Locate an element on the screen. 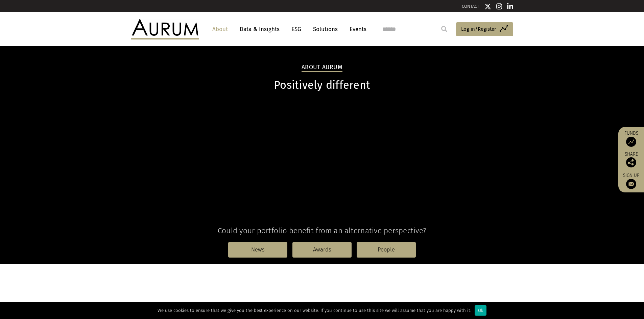 The width and height of the screenshot is (644, 319). img: Access Funds is located at coordinates (631, 142).